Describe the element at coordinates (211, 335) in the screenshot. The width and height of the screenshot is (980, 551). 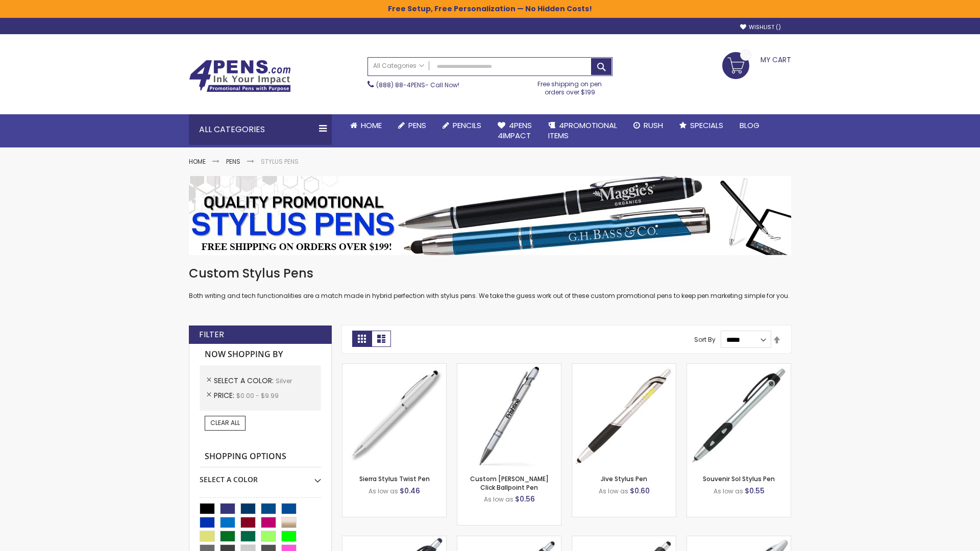
I see `strong: Filter` at that location.